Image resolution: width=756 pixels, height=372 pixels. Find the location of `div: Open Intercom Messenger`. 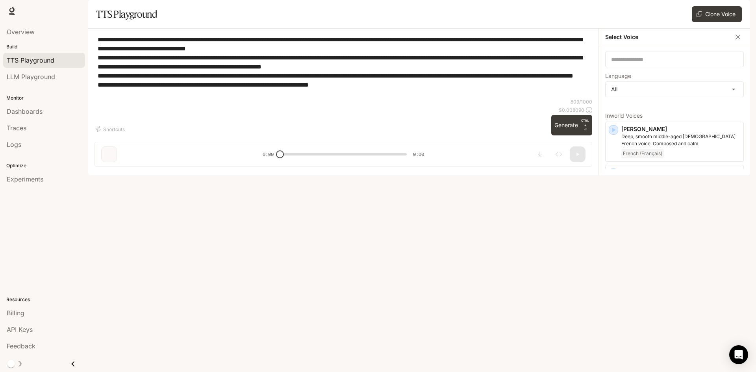

div: Open Intercom Messenger is located at coordinates (738, 355).